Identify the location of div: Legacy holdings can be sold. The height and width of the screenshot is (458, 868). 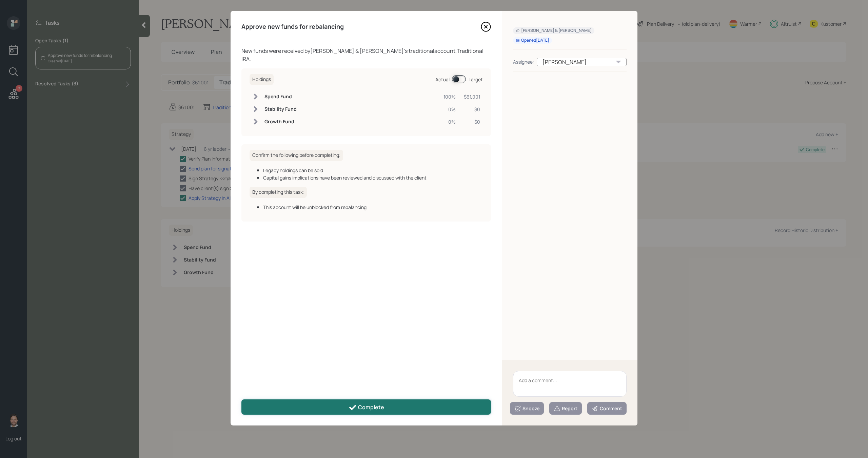
(373, 170).